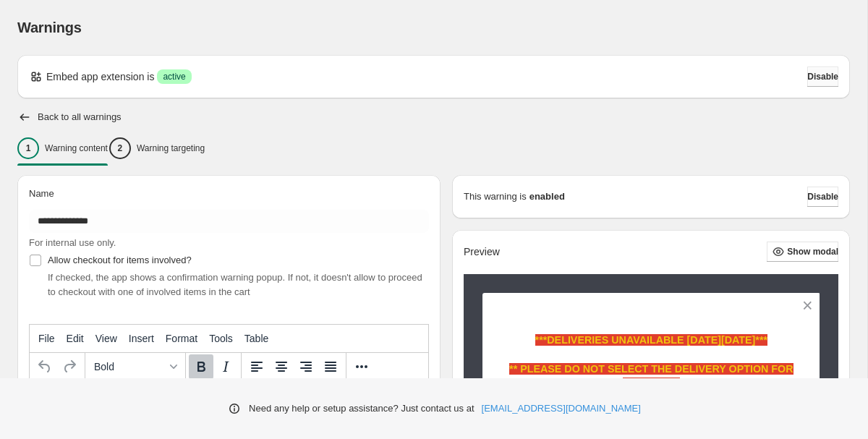  What do you see at coordinates (306, 367) in the screenshot?
I see `button: Align right` at bounding box center [306, 367].